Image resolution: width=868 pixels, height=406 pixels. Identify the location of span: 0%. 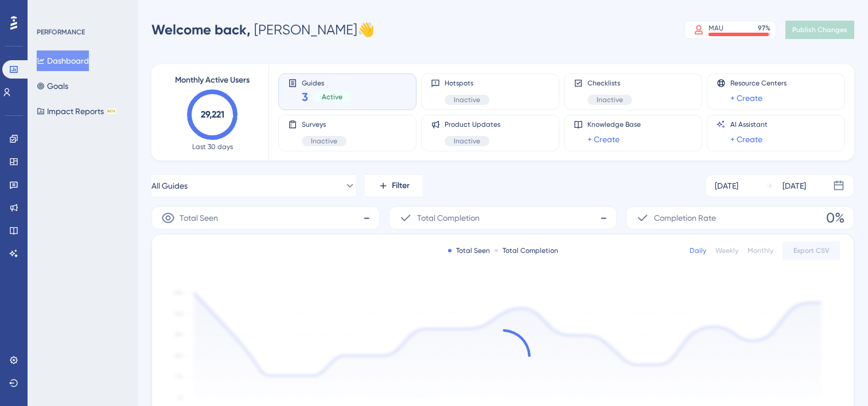
(836, 218).